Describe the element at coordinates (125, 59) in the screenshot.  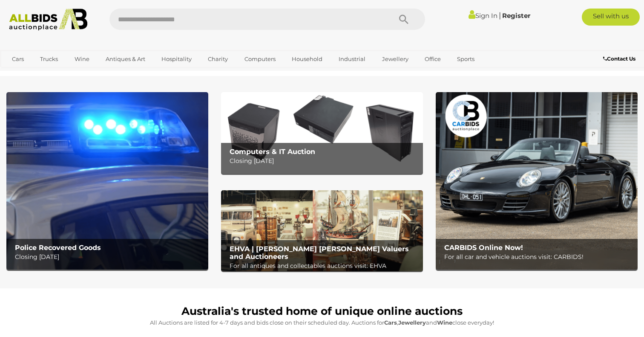
I see `a: Antiques & Art` at that location.